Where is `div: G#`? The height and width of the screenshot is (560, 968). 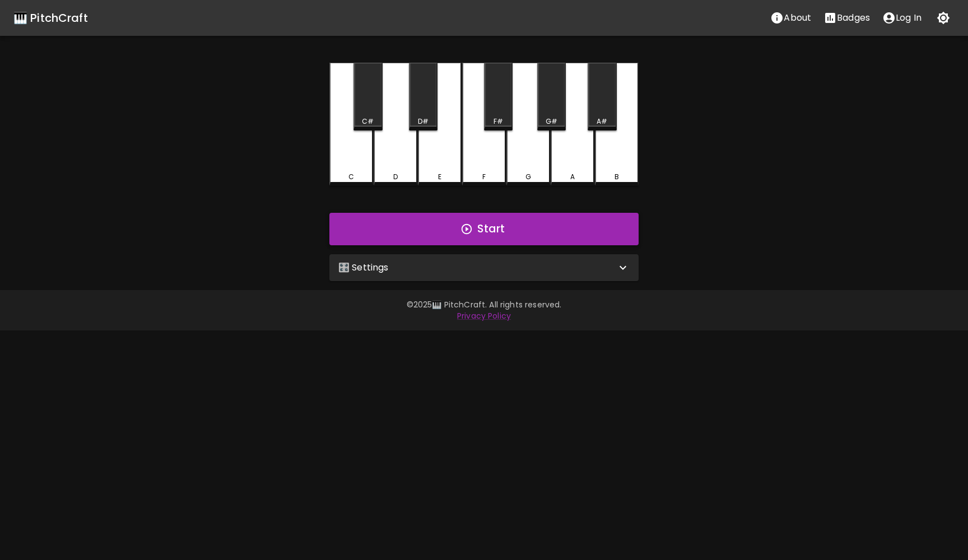
div: G# is located at coordinates (551, 121).